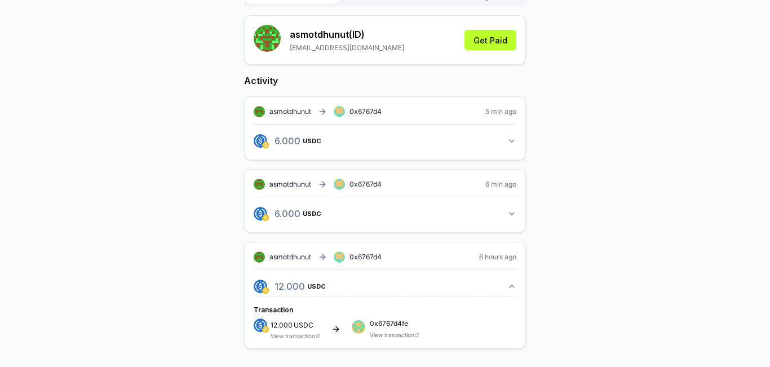 The image size is (770, 367). Describe the element at coordinates (273, 309) in the screenshot. I see `span: Transaction` at that location.